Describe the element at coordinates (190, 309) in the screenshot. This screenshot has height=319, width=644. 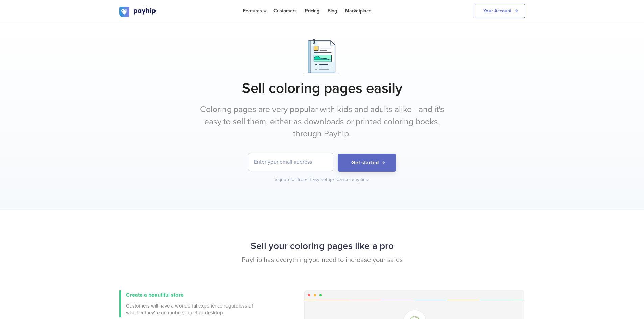
I see `span: Customers will have a wonderful experience regardless of whether they're on mobile, tablet or des...` at that location.